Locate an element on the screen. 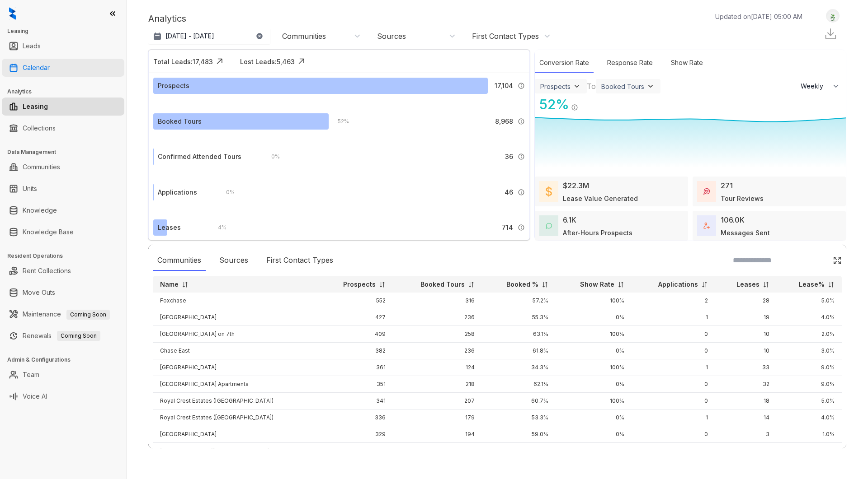 The width and height of the screenshot is (868, 479). td: 179 is located at coordinates (437, 418).